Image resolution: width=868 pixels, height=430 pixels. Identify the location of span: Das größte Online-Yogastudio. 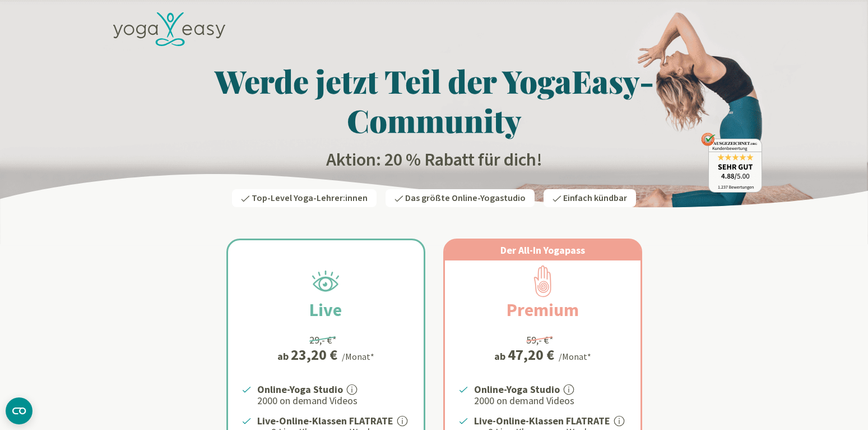
(465, 198).